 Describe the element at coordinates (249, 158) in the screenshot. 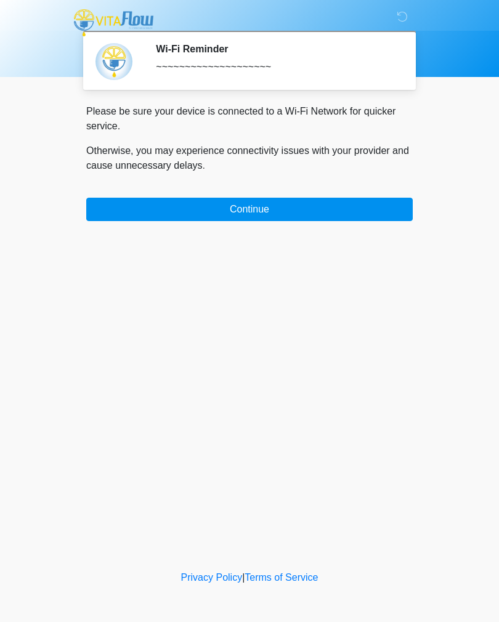

I see `p: Otherwise, you may experience connectivity issues with your provider and cause unnecessary delays` at that location.